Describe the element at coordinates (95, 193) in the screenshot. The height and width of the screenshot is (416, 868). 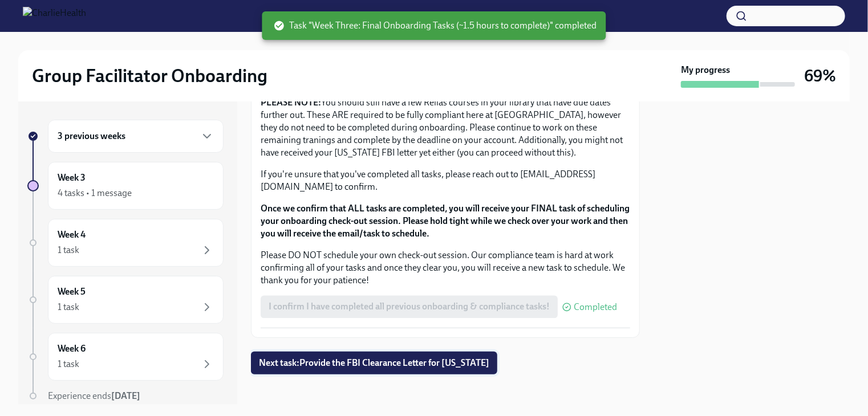
I see `div: 4 tasks • 1 message` at that location.